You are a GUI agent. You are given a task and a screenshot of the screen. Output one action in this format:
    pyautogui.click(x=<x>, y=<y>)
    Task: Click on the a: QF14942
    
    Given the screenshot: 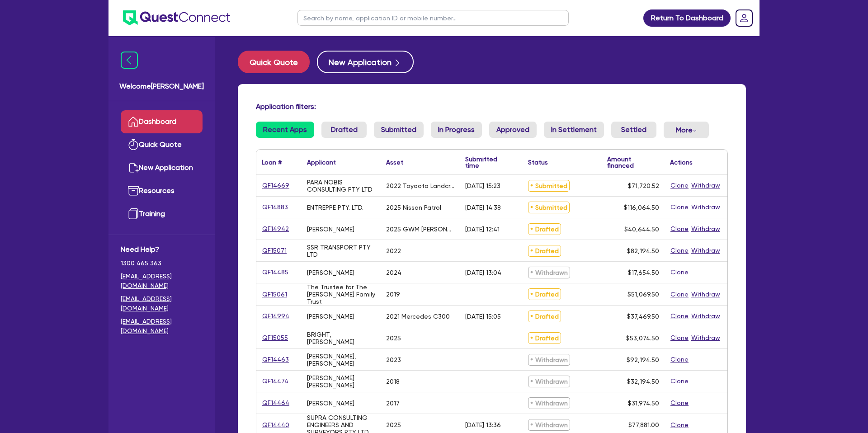 What is the action you would take?
    pyautogui.click(x=275, y=229)
    